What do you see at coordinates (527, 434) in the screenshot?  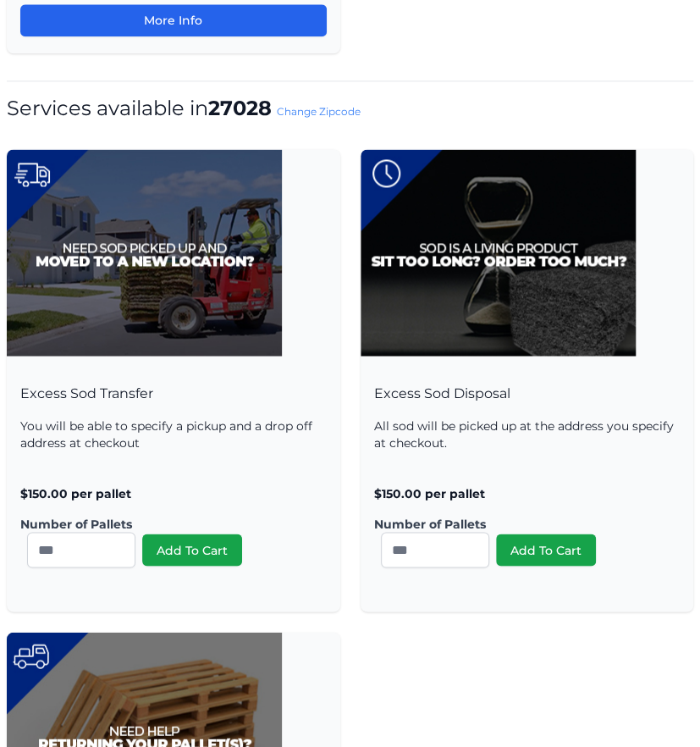 I see `p: All sod will be picked up at the address you specify at checkout.` at bounding box center [527, 434].